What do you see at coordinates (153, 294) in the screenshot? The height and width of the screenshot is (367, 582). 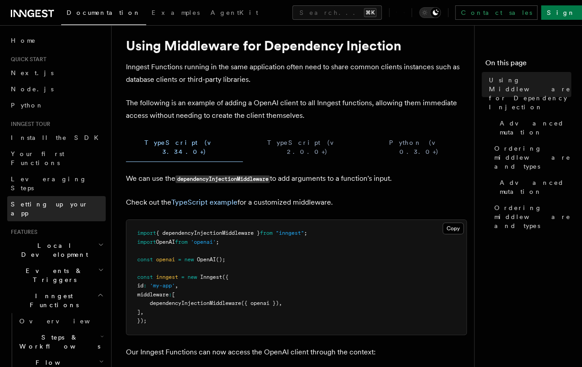 I see `span: middleware` at bounding box center [153, 294].